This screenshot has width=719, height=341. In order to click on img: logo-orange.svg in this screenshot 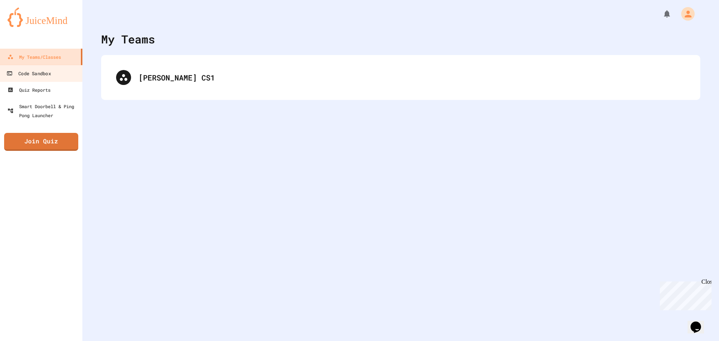, I will do `click(41, 17)`.